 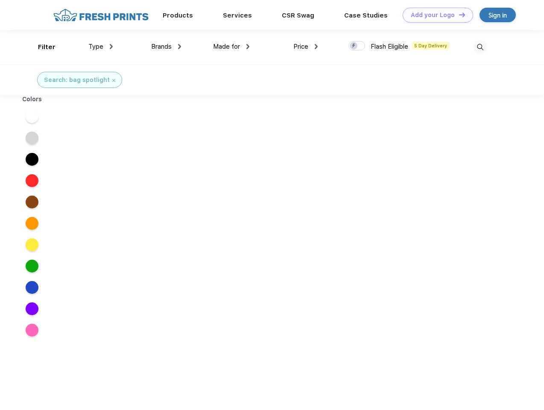 I want to click on img: filter_cancel.svg, so click(x=114, y=80).